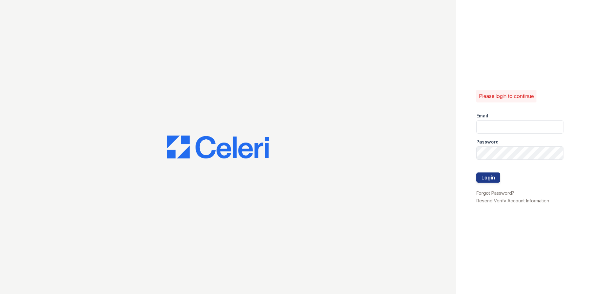 The width and height of the screenshot is (608, 294). What do you see at coordinates (506, 96) in the screenshot?
I see `p: Please login to continue` at bounding box center [506, 96].